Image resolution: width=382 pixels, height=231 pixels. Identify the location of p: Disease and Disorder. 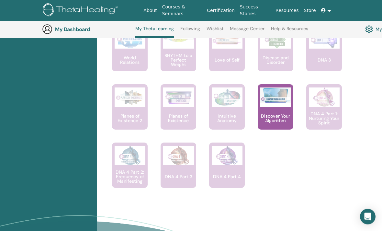
(275, 60).